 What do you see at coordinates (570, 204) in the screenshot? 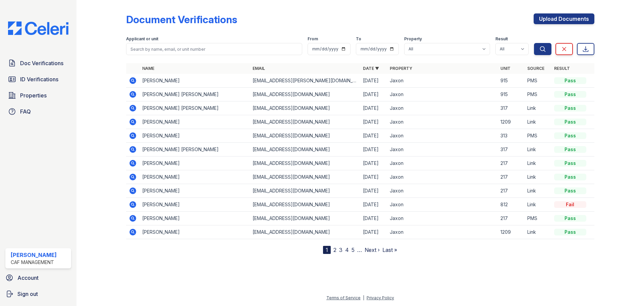
I see `div: Fail` at bounding box center [570, 204].